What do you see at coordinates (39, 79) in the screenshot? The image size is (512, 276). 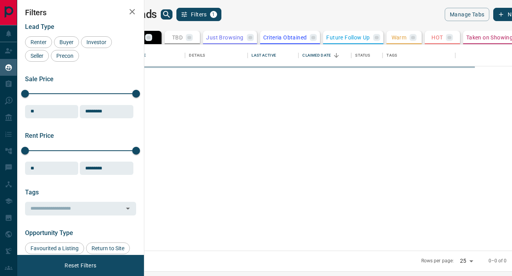 I see `span: Sale Price` at bounding box center [39, 79].